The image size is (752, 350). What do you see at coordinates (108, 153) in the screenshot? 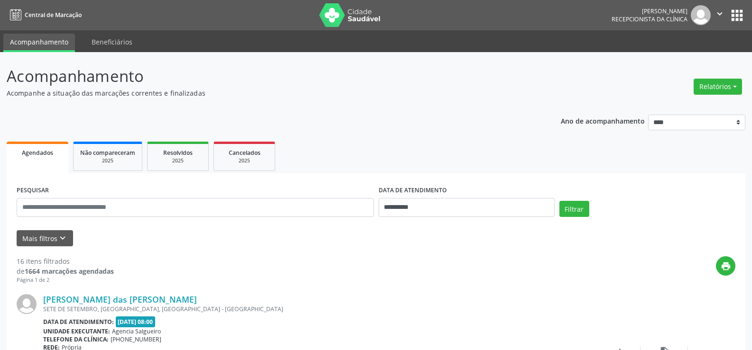
I see `span: Não compareceram` at bounding box center [108, 153].